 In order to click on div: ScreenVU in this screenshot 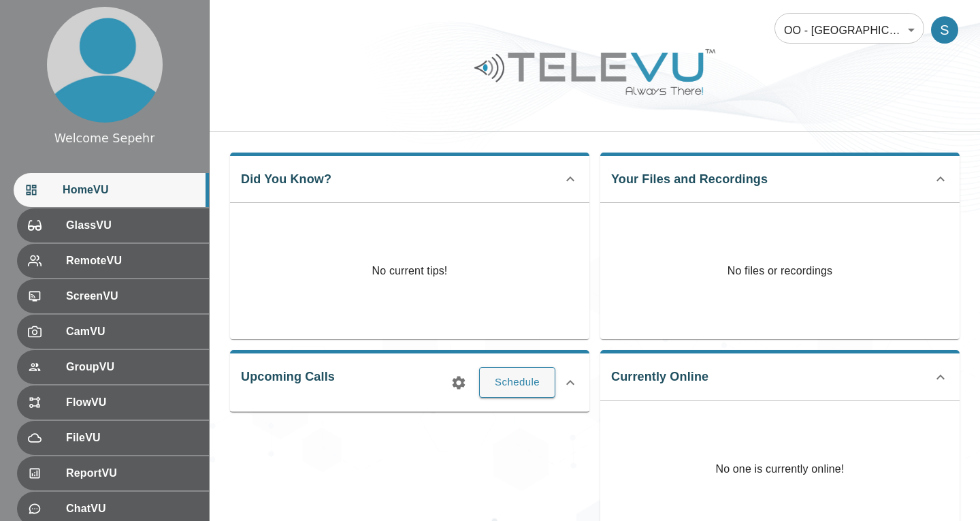, I will do `click(113, 296)`.